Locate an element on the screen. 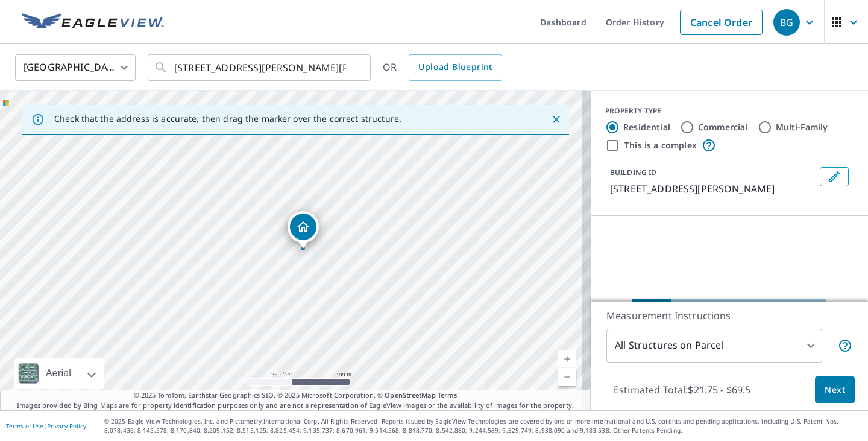 This screenshot has width=868, height=441. button: Next is located at coordinates (835, 389).